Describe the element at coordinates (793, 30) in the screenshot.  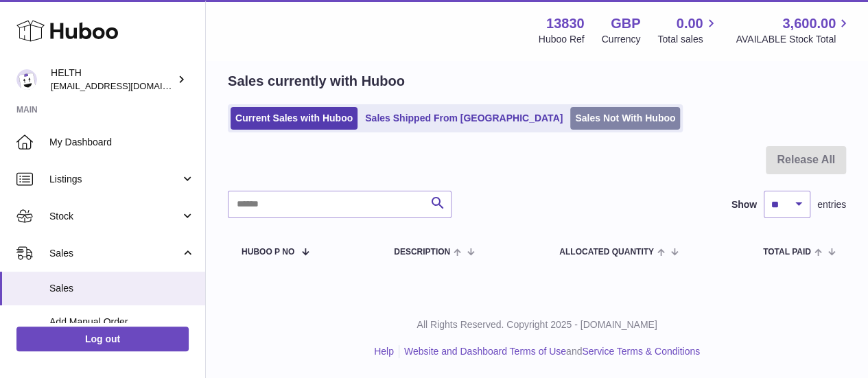
I see `a: 3,600.00 AVAILABLE Stock Total` at that location.